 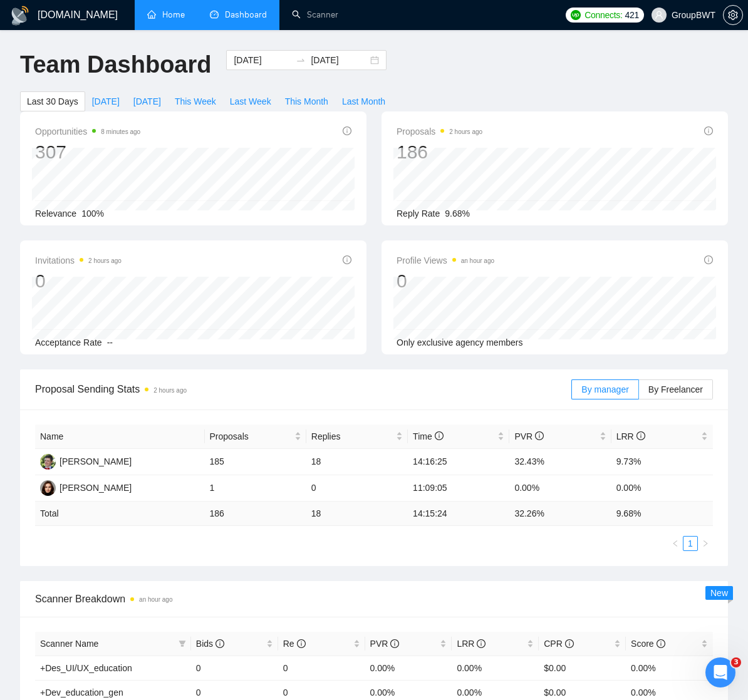 I want to click on a: 1, so click(x=691, y=543).